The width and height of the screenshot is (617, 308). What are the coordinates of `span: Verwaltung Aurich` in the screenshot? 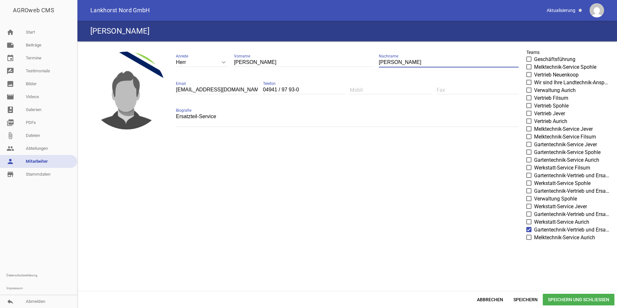 It's located at (554, 90).